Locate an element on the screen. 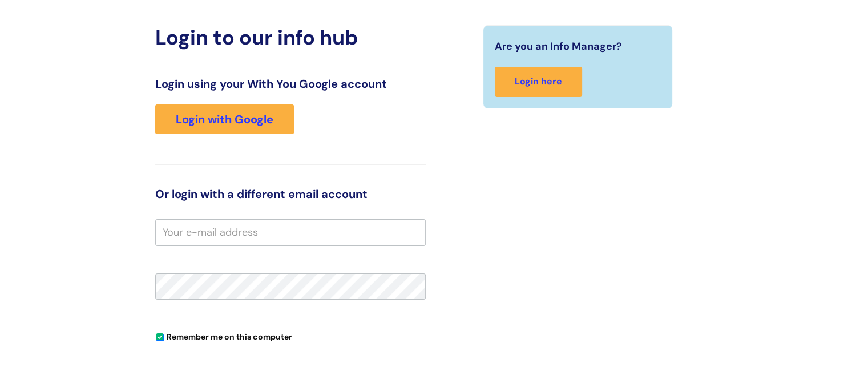  h2: Login to our info hub is located at coordinates (291, 37).